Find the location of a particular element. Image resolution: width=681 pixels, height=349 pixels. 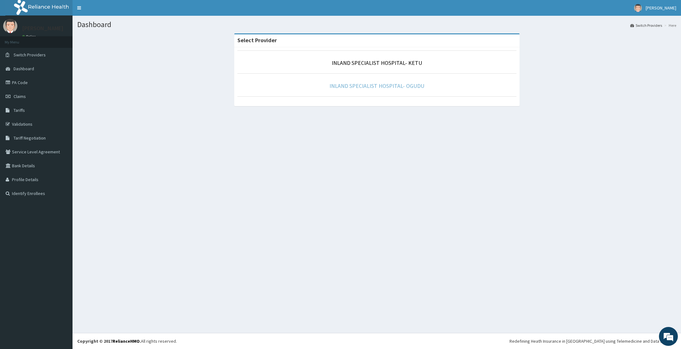

span: Tariff Negotiation is located at coordinates (30, 138).